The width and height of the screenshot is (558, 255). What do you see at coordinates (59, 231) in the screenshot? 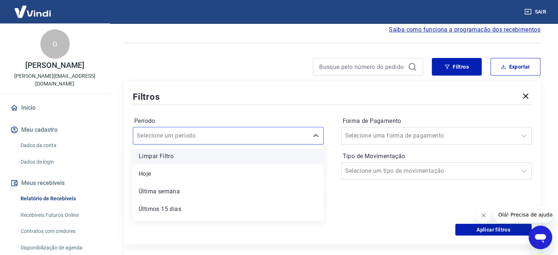
I see `a: Contratos com credores` at bounding box center [59, 231].